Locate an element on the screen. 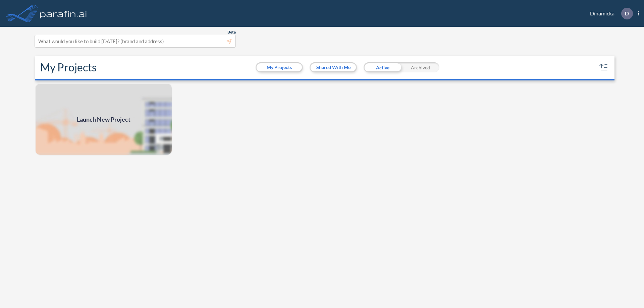 Image resolution: width=644 pixels, height=308 pixels. img: add is located at coordinates (103, 119).